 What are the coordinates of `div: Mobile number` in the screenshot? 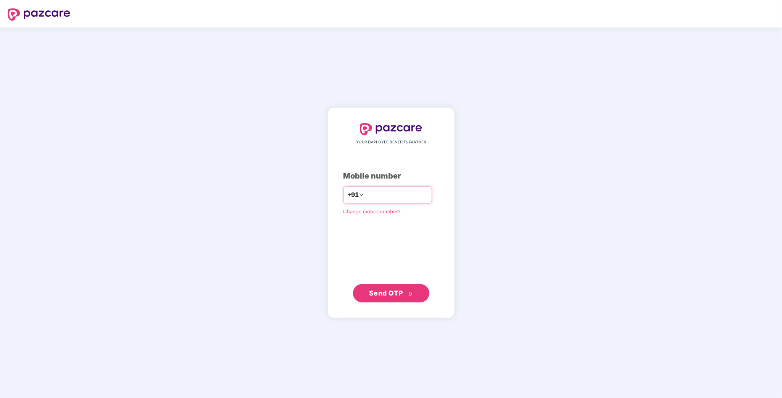 It's located at (391, 176).